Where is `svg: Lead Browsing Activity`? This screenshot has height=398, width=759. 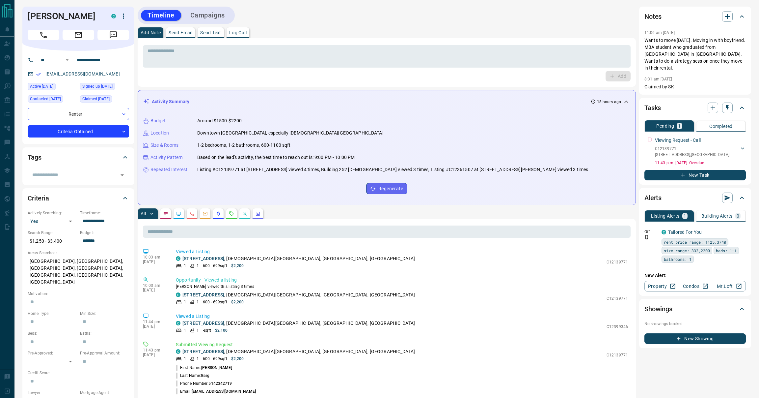 svg: Lead Browsing Activity is located at coordinates (179, 213).